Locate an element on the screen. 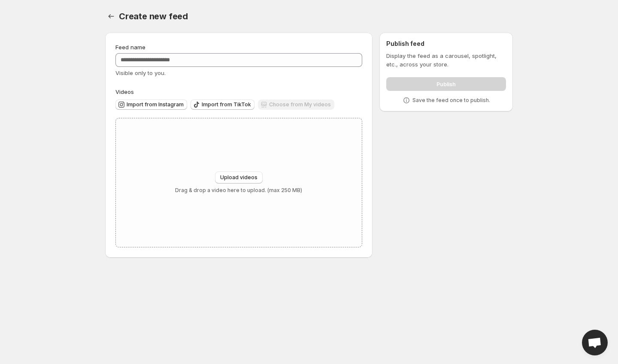 This screenshot has height=364, width=618. p: Display the feed as a carousel, spotlight, etc., across your store. is located at coordinates (446, 60).